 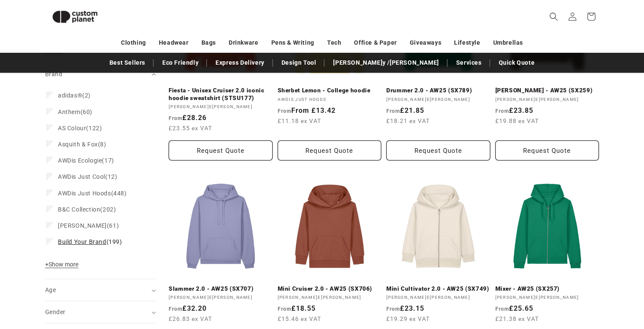 I want to click on a: Sherbet Lemon - College hoodie, so click(x=330, y=91).